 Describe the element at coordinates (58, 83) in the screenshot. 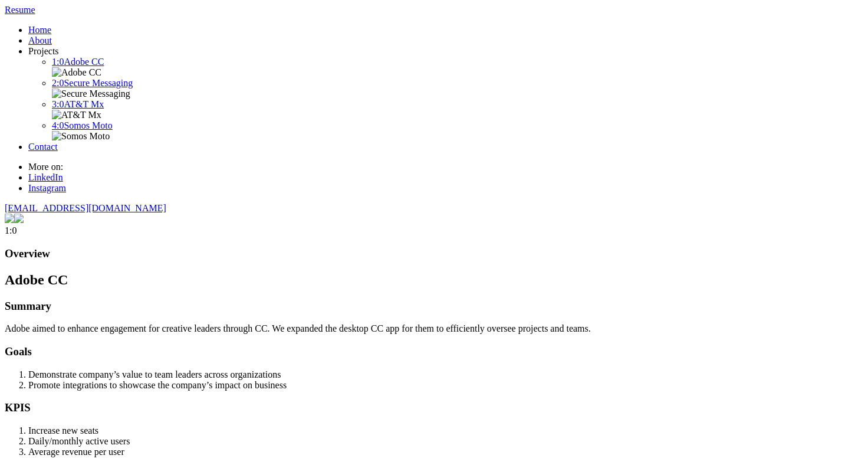

I see `span: 2:0` at that location.